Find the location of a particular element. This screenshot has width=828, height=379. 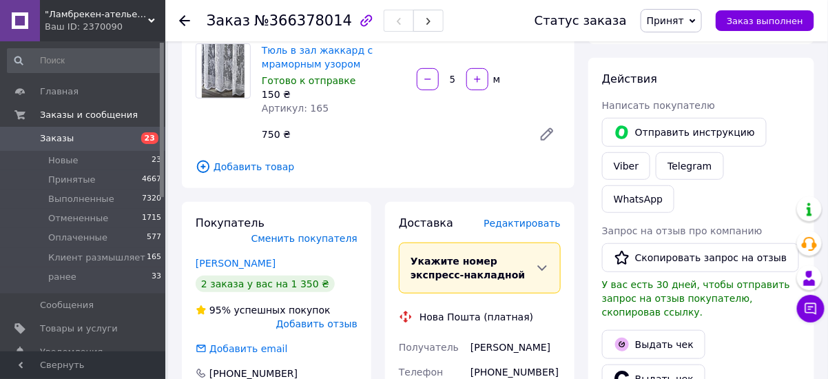

div: Вернуться назад is located at coordinates (185, 21).